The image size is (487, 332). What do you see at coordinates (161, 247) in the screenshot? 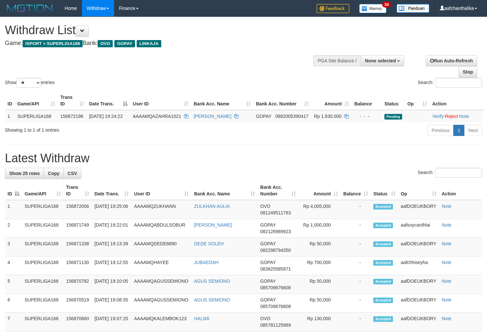
I see `td: AAAAMQDEDE8890` at bounding box center [161, 247].